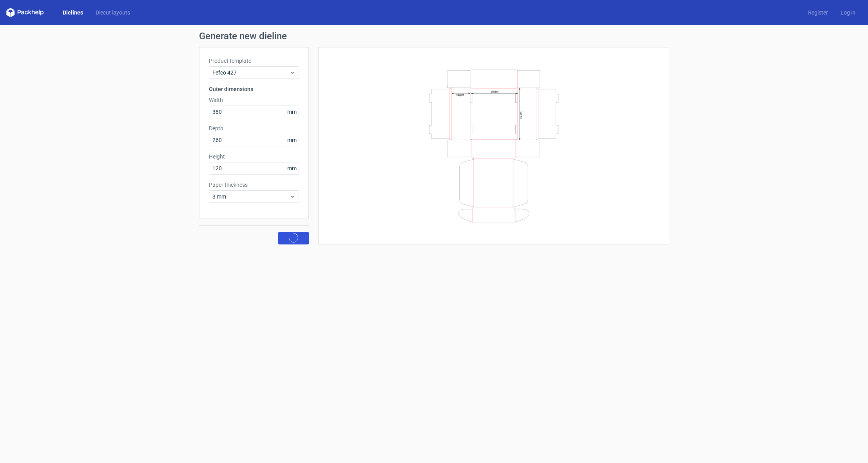 This screenshot has width=868, height=463. I want to click on label: Product template, so click(254, 60).